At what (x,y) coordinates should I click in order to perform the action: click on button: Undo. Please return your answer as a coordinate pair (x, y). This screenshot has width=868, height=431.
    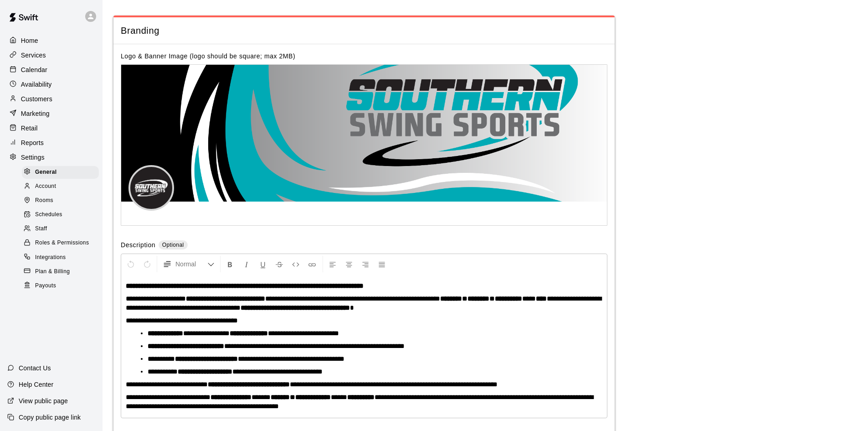
    Looking at the image, I should click on (131, 264).